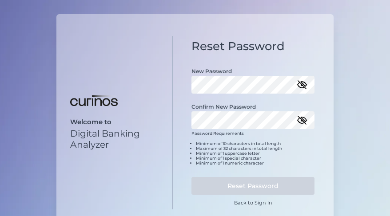 This screenshot has height=216, width=390. What do you see at coordinates (253, 152) in the screenshot?
I see `div: Password Requirements` at bounding box center [253, 152].